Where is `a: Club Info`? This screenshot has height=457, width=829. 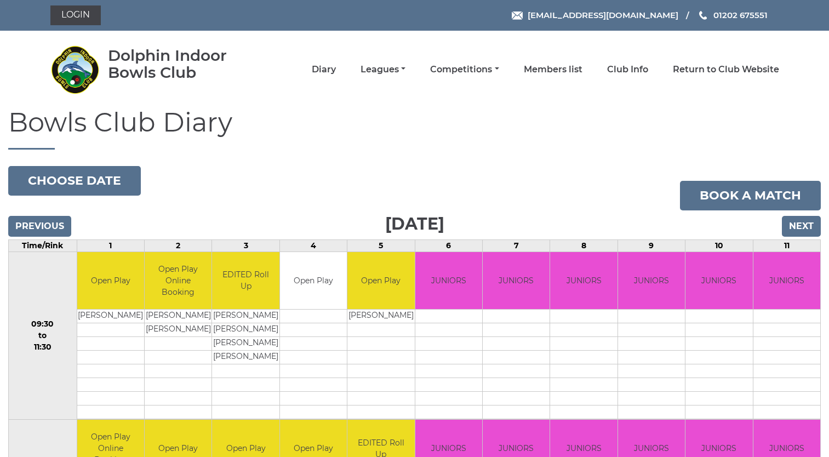
a: Club Info is located at coordinates (627, 70).